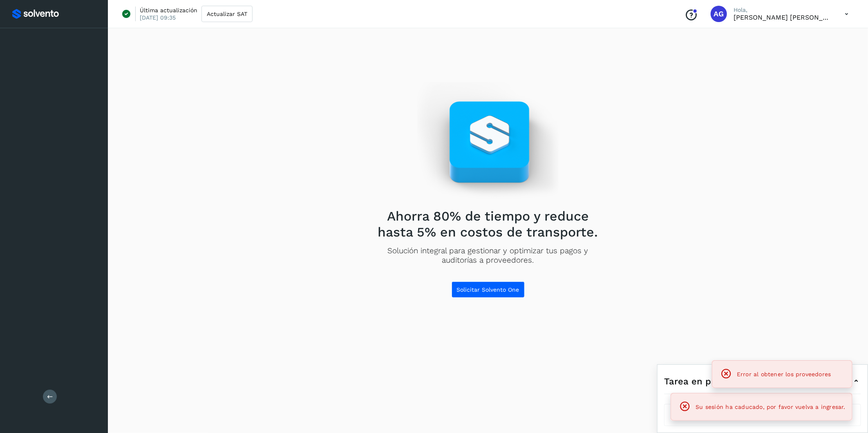  I want to click on p: Abigail Gonzalez Leon, so click(783, 17).